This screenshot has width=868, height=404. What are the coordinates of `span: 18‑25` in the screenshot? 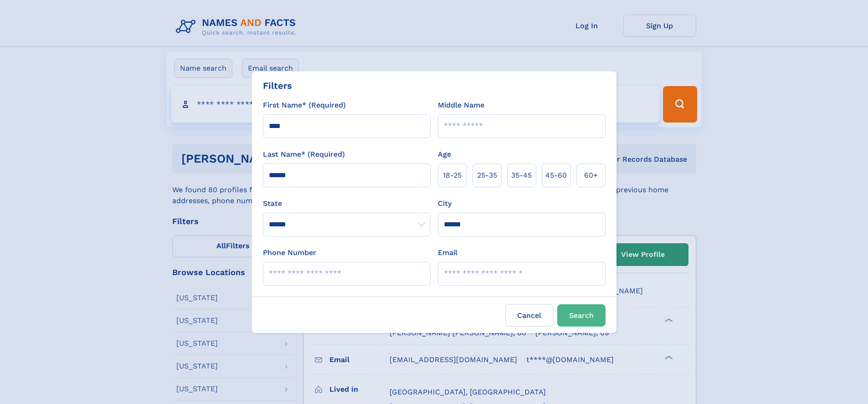 It's located at (452, 176).